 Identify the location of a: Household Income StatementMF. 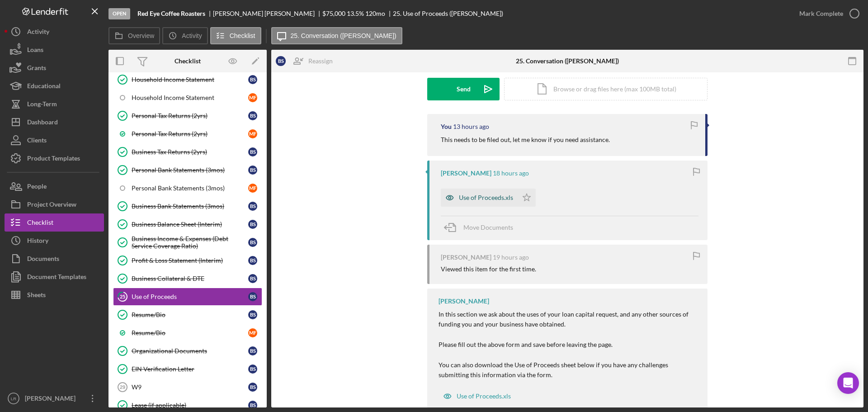
(188, 98).